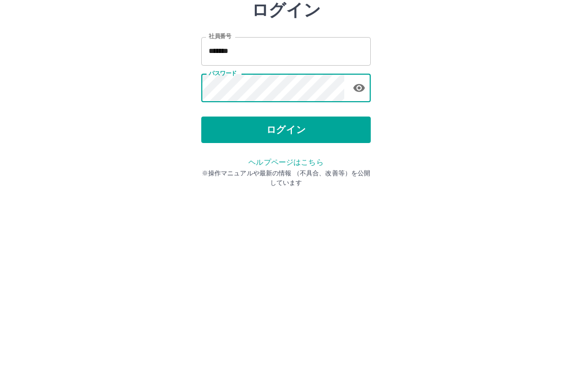 The width and height of the screenshot is (572, 392). Describe the element at coordinates (285, 229) in the screenshot. I see `a: ヘルプページはこちら` at that location.